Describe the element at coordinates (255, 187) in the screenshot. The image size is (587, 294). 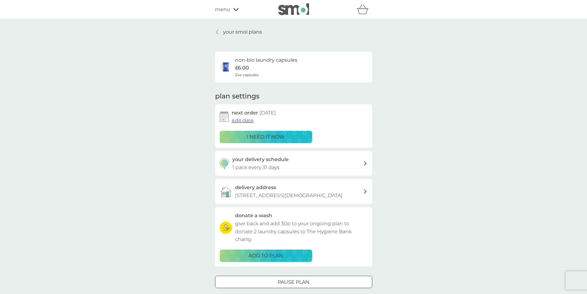
I see `h3: delivery address` at that location.